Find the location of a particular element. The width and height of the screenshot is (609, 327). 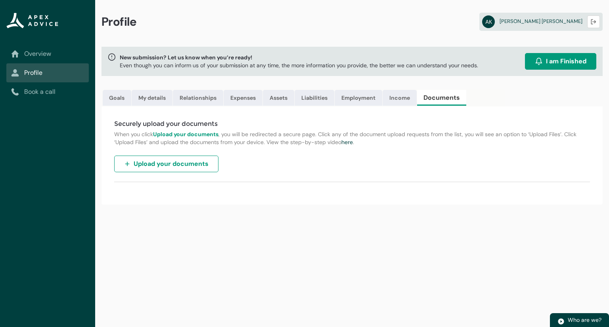

span: I am Finished is located at coordinates (566, 61).